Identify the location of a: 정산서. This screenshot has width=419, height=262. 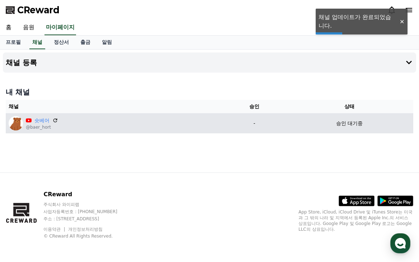
(61, 42).